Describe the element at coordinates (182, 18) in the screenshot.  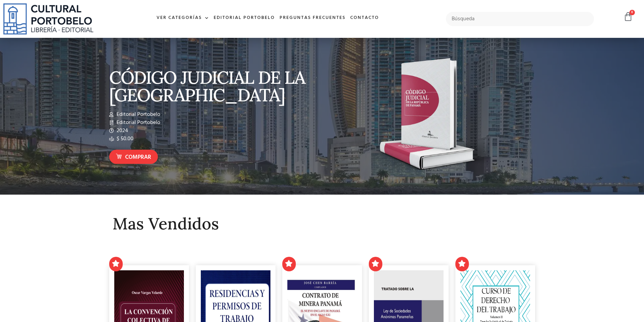
I see `a: Ver Categorías` at that location.